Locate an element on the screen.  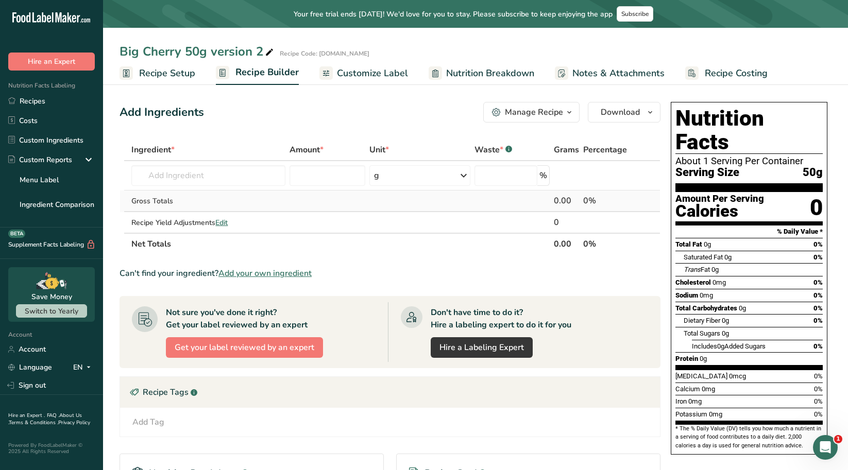
div: Amount Per Serving is located at coordinates (720, 199).